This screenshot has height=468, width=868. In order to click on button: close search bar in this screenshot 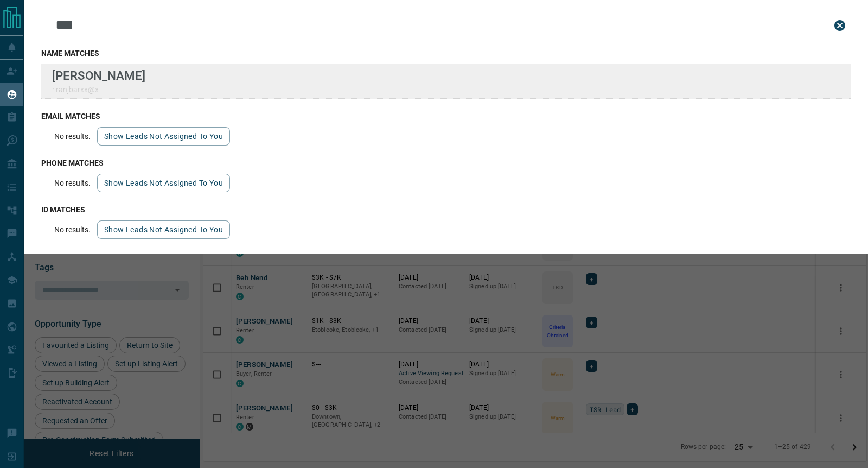, I will do `click(840, 25)`.